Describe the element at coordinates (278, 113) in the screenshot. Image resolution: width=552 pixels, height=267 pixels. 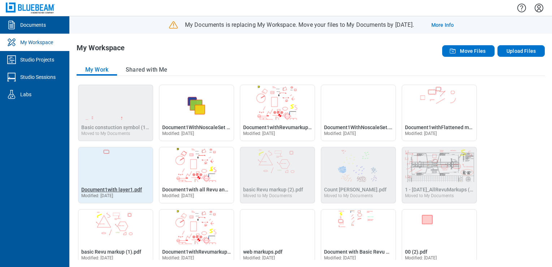
I see `div: Open Document1withRevumarkups (1).pdf in Editor` at that location.